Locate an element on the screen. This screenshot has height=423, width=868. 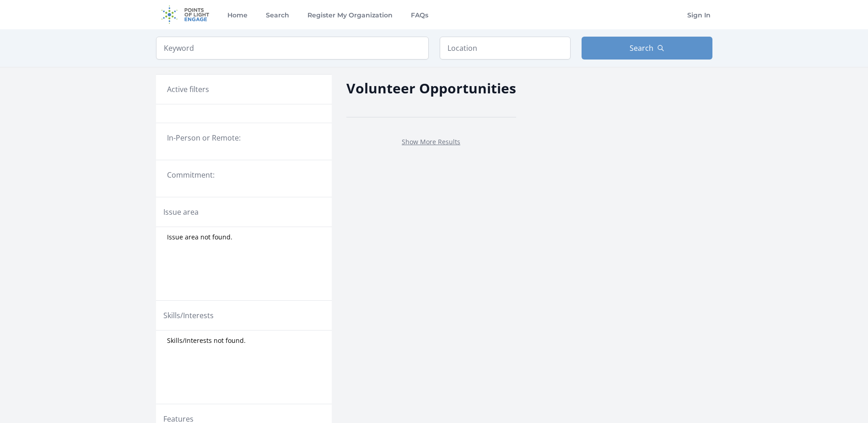
legend: Issue area is located at coordinates (181, 212).